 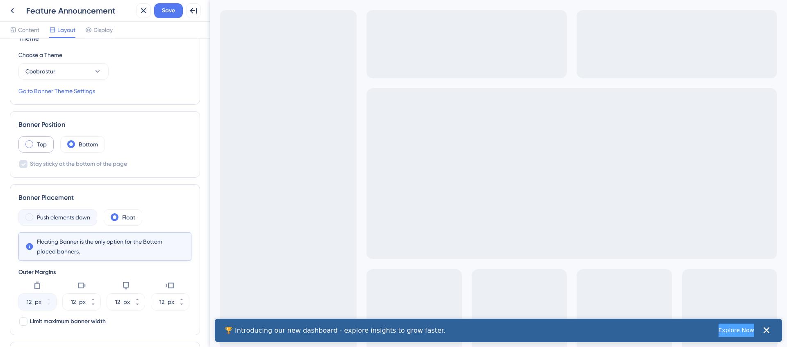 I want to click on div: Feature Announcement, so click(x=79, y=11).